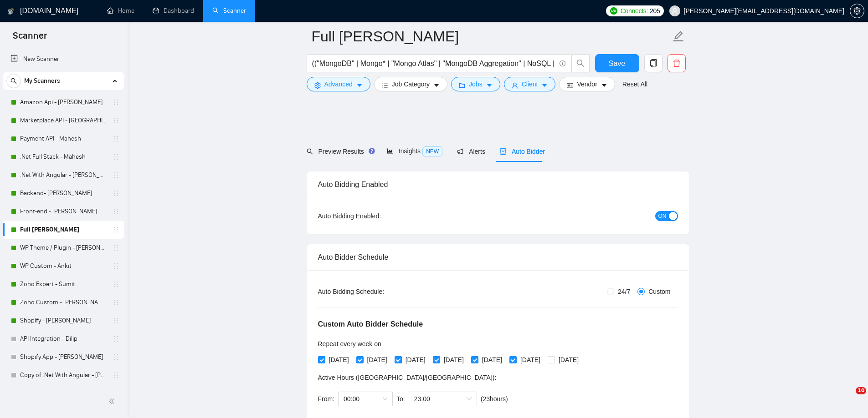 Image resolution: width=868 pixels, height=418 pixels. I want to click on div: Tooltip anchor, so click(372, 151).